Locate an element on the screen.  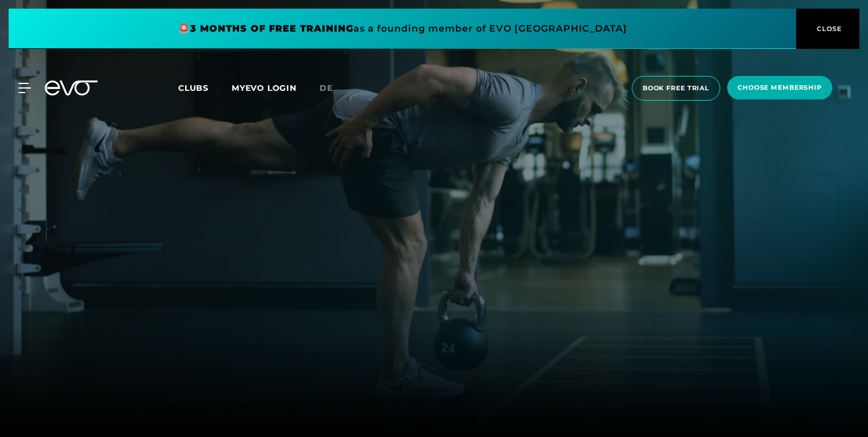
span: choose membership is located at coordinates (779, 87).